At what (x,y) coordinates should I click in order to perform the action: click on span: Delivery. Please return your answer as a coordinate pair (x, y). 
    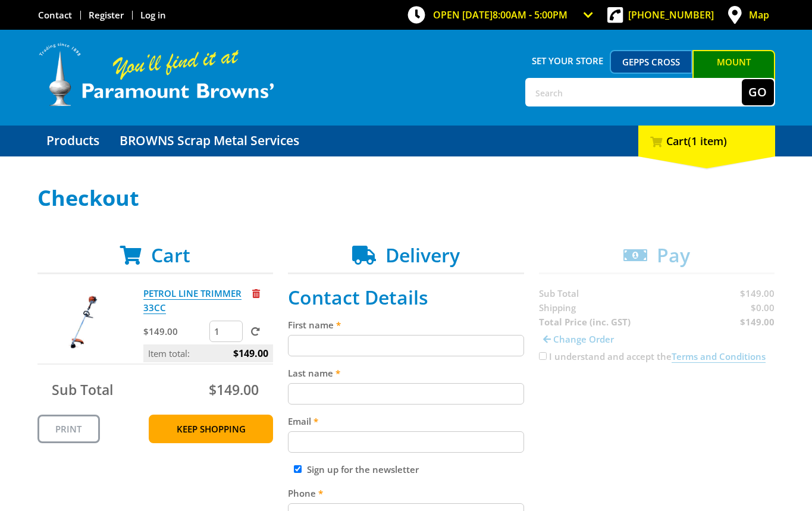
    Looking at the image, I should click on (422, 254).